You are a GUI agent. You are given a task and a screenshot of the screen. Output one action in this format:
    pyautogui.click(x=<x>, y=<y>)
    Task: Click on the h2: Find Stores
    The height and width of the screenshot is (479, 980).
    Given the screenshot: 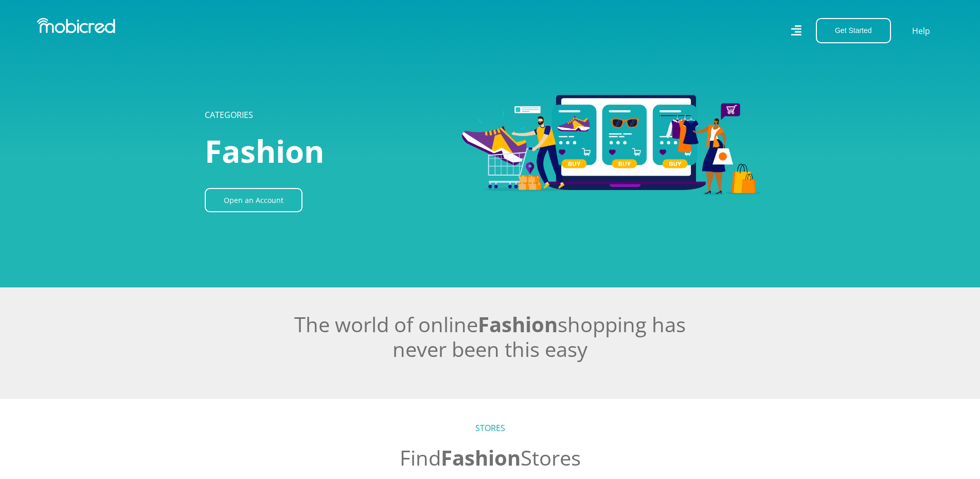 What is the action you would take?
    pyautogui.click(x=490, y=458)
    